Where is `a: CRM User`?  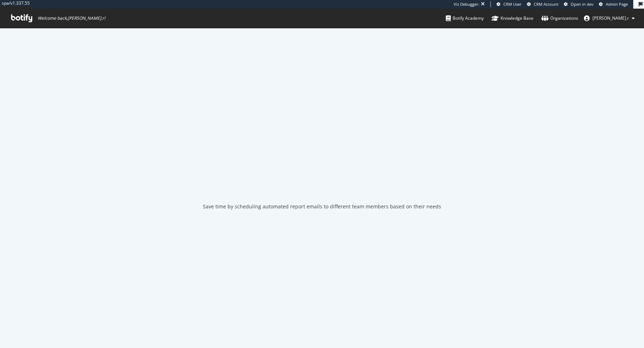 a: CRM User is located at coordinates (509, 4).